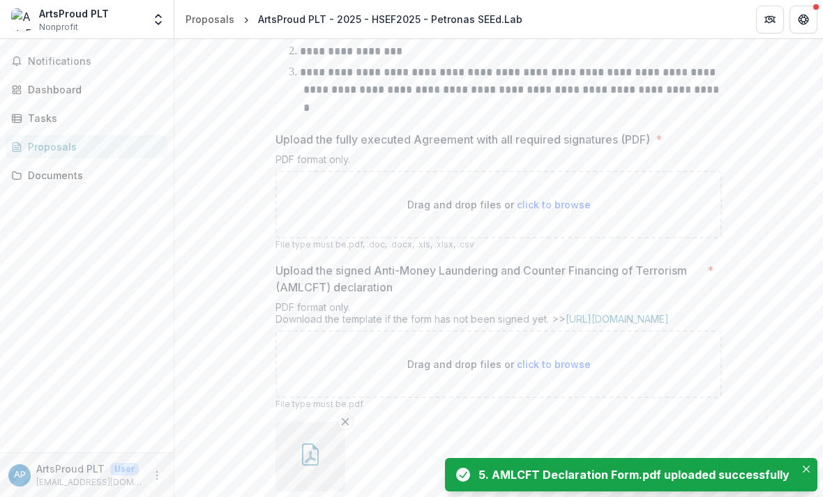 This screenshot has height=497, width=823. I want to click on p: Upload the signed Anti-Money Laundering and Counter Financing of Terrorism (AMLCFT) declaration, so click(488, 279).